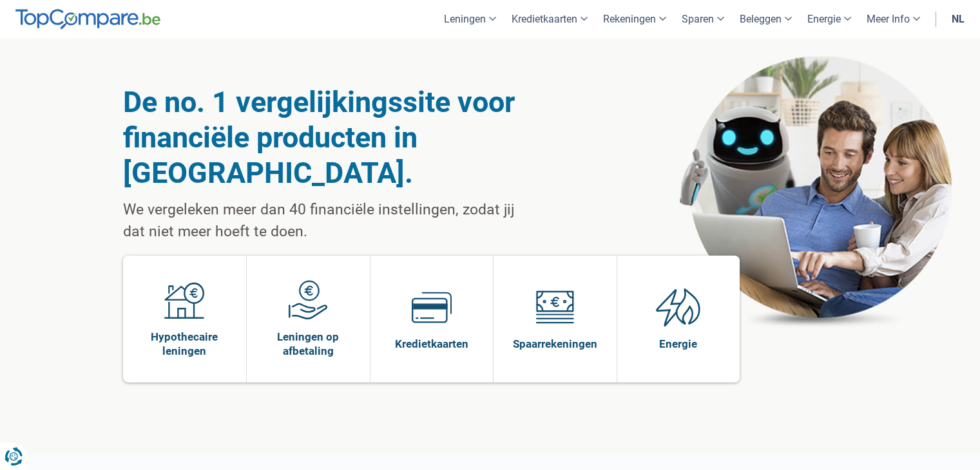 Image resolution: width=980 pixels, height=470 pixels. Describe the element at coordinates (88, 19) in the screenshot. I see `img: TopCompare` at that location.